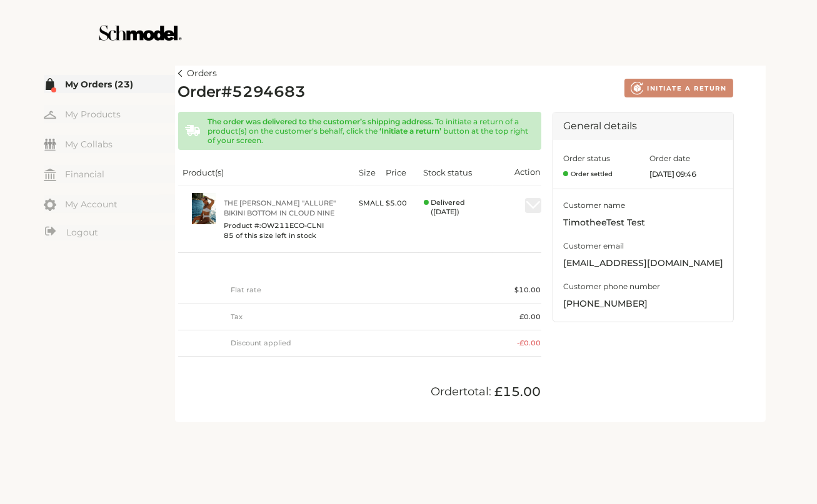  Describe the element at coordinates (261, 343) in the screenshot. I see `span: Discount applied` at that location.